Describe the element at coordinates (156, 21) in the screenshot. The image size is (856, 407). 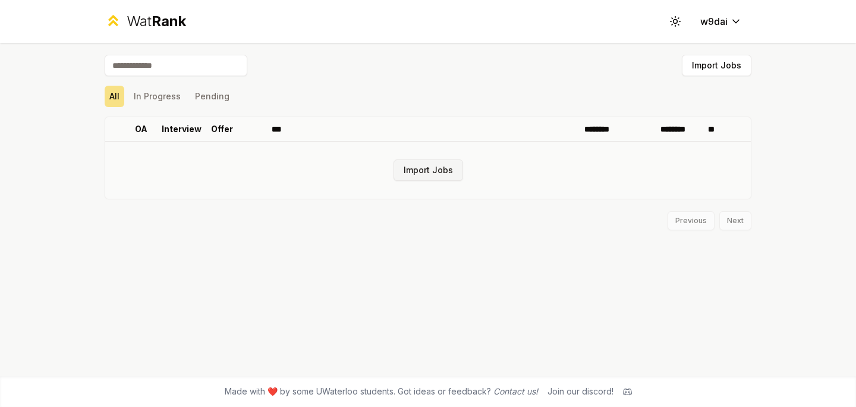
I see `div: Wat` at that location.